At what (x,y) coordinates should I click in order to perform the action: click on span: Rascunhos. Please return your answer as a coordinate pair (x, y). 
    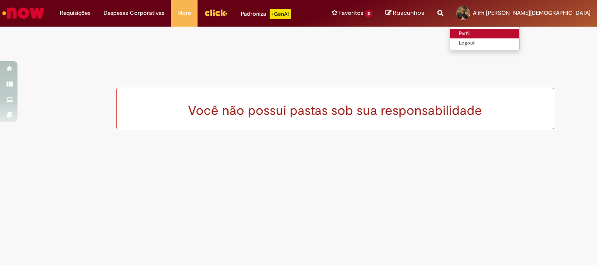
    Looking at the image, I should click on (409, 13).